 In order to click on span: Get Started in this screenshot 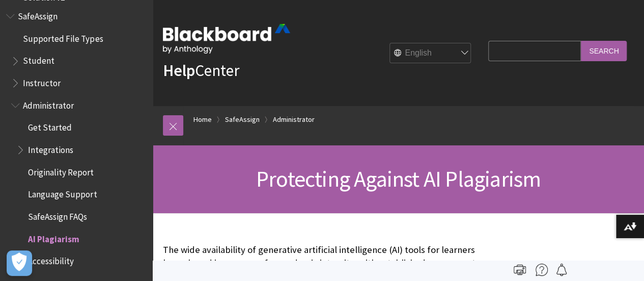, I will do `click(50, 126)`.